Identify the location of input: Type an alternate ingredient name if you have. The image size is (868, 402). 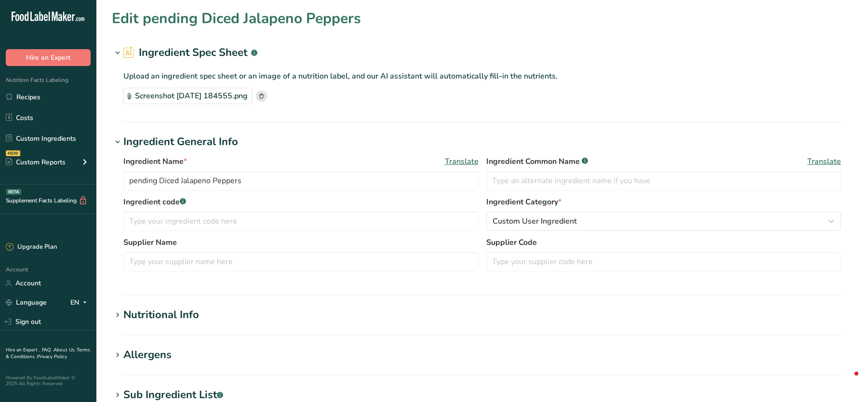
(663, 181).